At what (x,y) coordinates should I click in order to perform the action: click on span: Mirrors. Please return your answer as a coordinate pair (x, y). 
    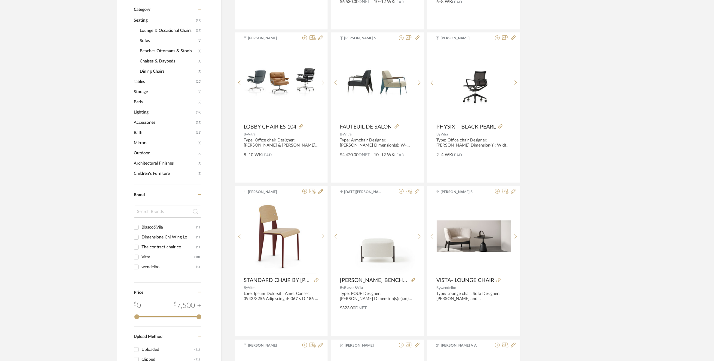
    Looking at the image, I should click on (165, 143).